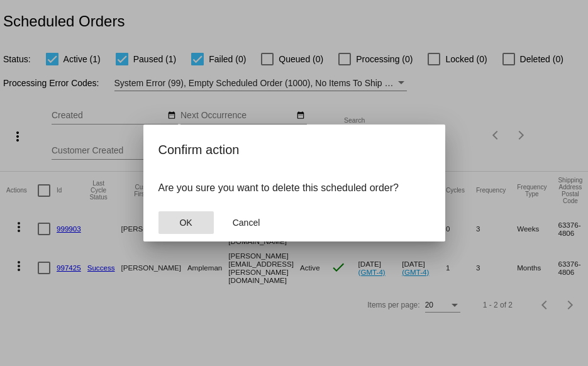 The height and width of the screenshot is (366, 588). I want to click on span: OK, so click(185, 223).